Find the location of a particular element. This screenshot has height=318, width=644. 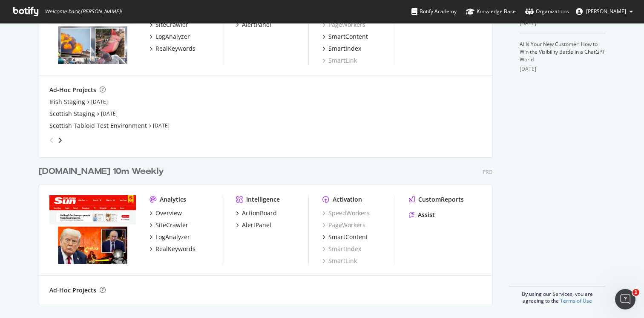

a: Overview is located at coordinates (166, 213).